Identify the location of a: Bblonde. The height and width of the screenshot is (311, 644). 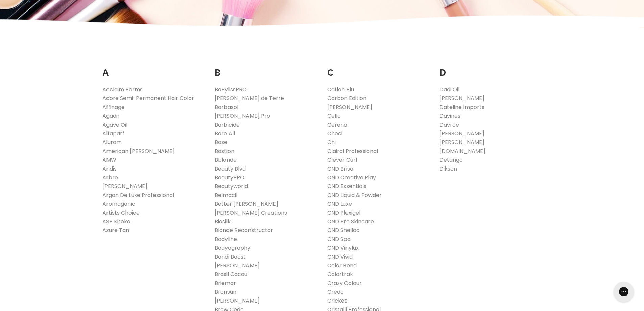
(226, 159).